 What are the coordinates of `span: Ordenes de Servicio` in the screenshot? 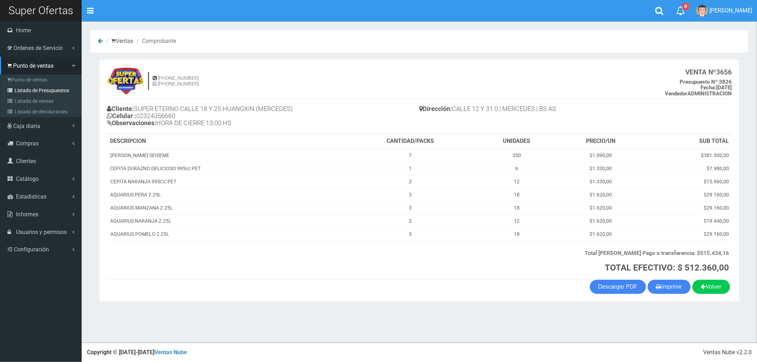 It's located at (38, 48).